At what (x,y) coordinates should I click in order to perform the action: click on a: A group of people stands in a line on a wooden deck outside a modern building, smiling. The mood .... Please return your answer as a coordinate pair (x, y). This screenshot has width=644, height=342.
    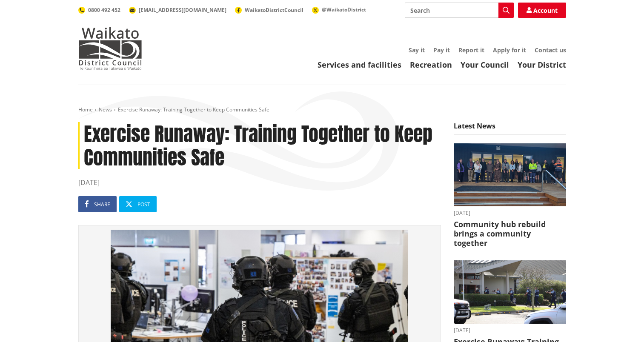
    Looking at the image, I should click on (510, 196).